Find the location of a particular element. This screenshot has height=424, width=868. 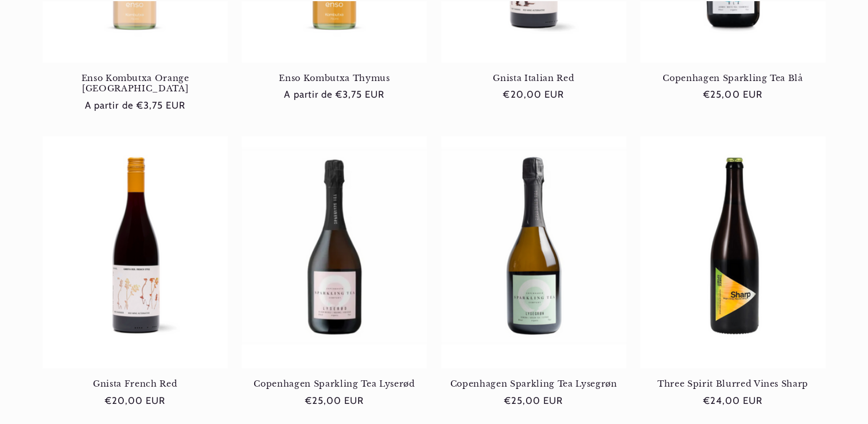

a: Copenhagen Sparkling Tea Lyserød is located at coordinates (334, 384).